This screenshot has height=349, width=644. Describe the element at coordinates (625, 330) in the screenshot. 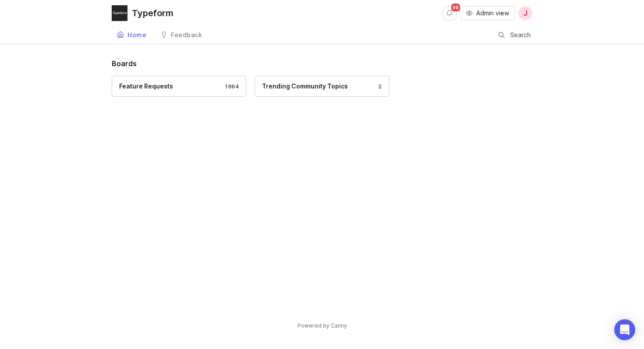

I see `div: Open Intercom Messenger` at that location.